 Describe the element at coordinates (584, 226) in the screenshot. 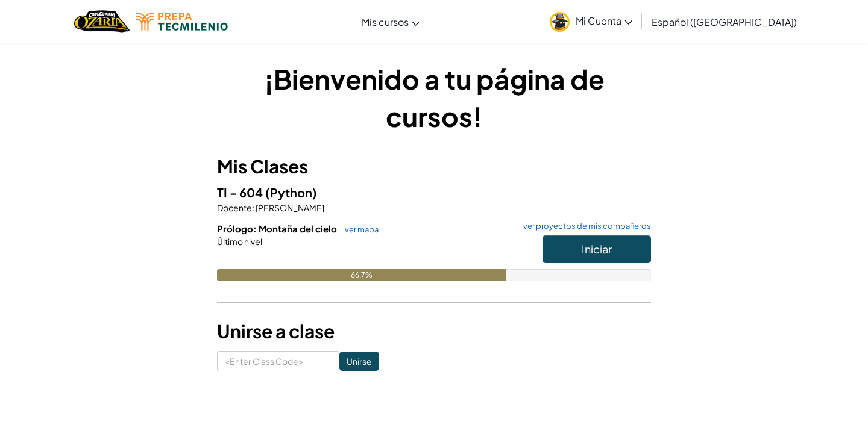

I see `a: ver proyectos de mis compañeros` at that location.